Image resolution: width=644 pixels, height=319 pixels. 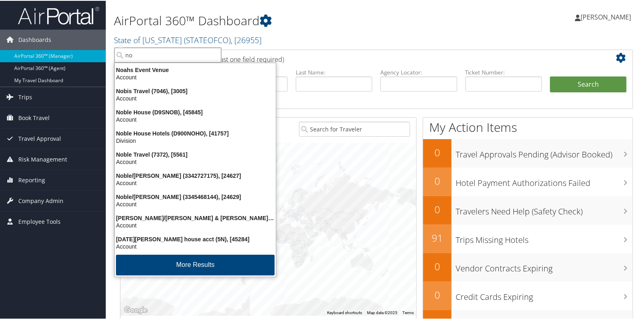 I want to click on a: 0Travel Approvals Pending (Advisor Booked), so click(x=527, y=153).